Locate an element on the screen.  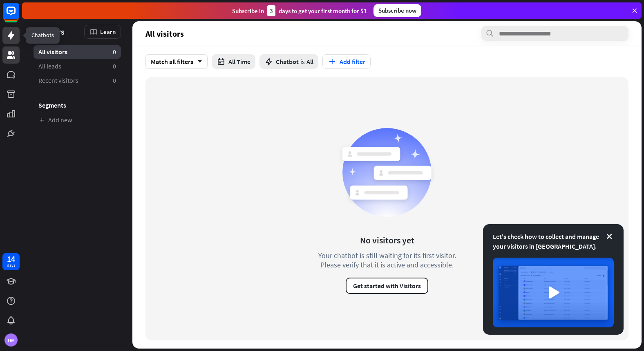
div: Your chatbot is still waiting for its first visitor. Please verify that it is active and accessible. is located at coordinates (387, 260).